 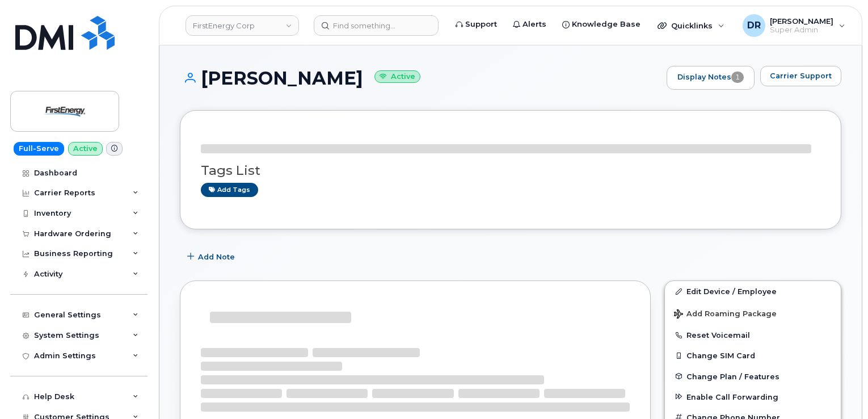 I want to click on span: Carrier Support, so click(x=801, y=75).